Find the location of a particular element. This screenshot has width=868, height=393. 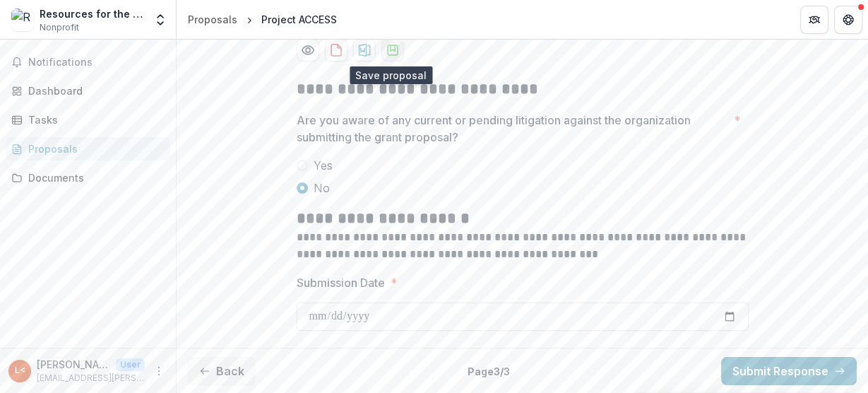

span: Notifications is located at coordinates (96, 62).